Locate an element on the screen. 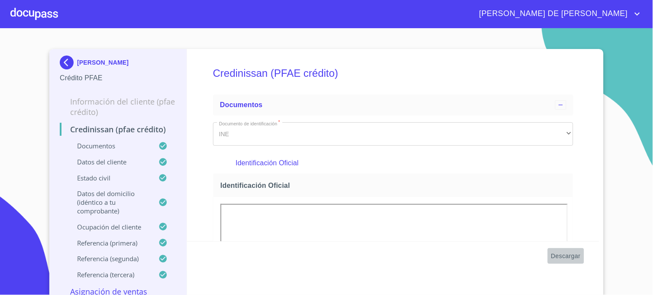 The image size is (653, 295). p: Identificación Oficial is located at coordinates (393, 163).